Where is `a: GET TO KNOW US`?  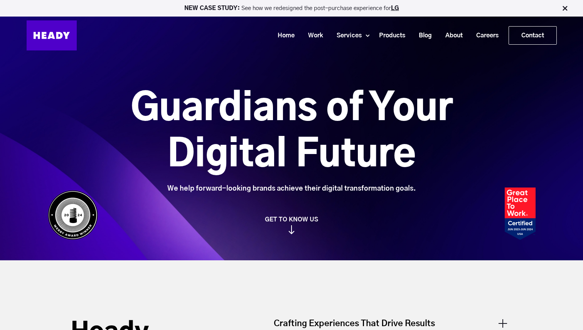 a: GET TO KNOW US is located at coordinates (291, 225).